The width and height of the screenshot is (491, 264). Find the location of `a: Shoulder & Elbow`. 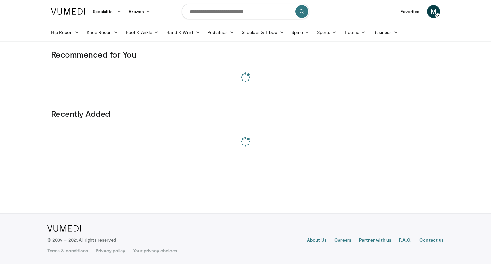

a: Shoulder & Elbow is located at coordinates (263, 32).